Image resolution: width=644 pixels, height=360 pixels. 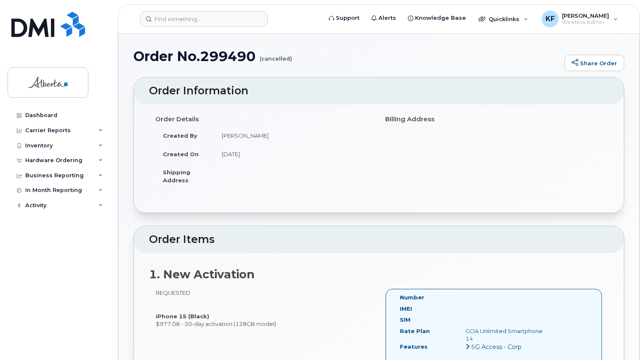 What do you see at coordinates (494, 119) in the screenshot?
I see `h4: Billing Address` at bounding box center [494, 119].